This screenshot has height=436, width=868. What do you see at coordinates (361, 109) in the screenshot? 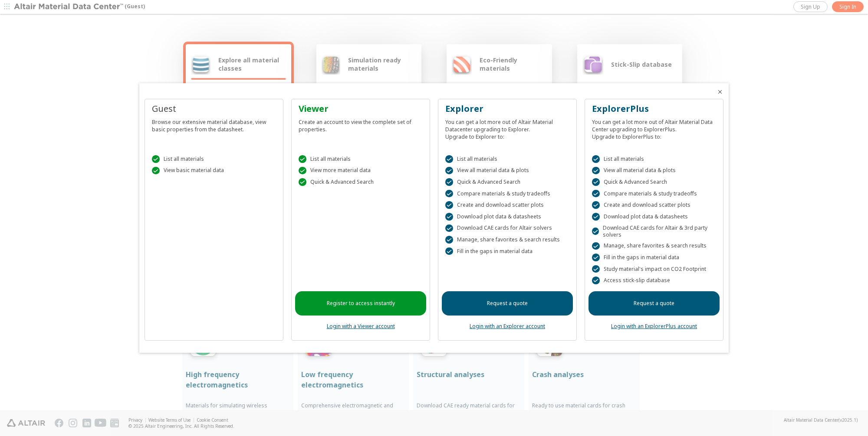
I see `div: Viewer` at bounding box center [361, 109].